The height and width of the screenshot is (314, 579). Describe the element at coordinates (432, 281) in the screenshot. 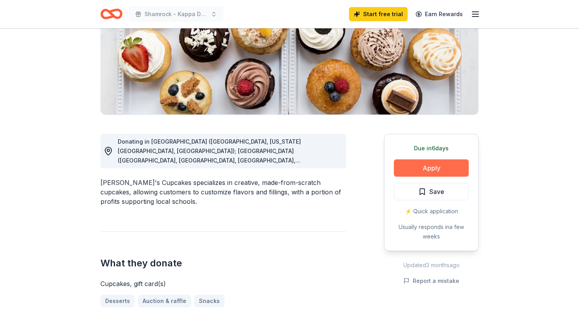

I see `button: Report a mistake` at that location.